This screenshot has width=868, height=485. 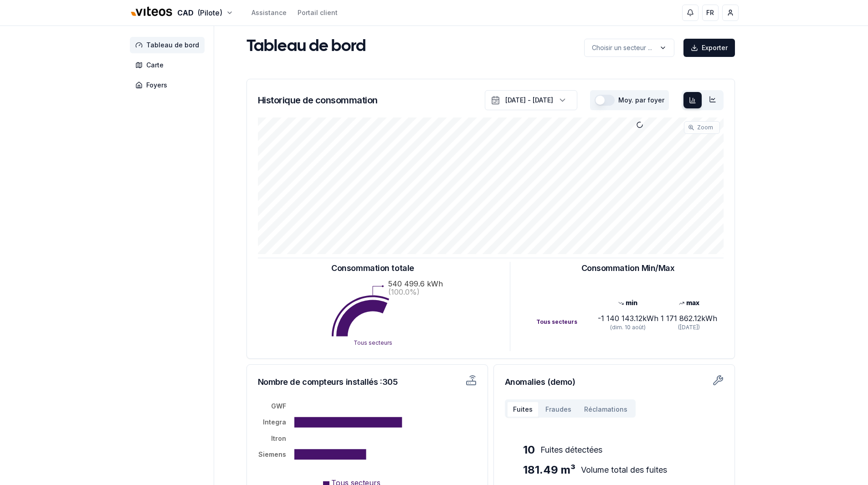 What do you see at coordinates (549, 470) in the screenshot?
I see `span: 181.49 m³` at bounding box center [549, 470].